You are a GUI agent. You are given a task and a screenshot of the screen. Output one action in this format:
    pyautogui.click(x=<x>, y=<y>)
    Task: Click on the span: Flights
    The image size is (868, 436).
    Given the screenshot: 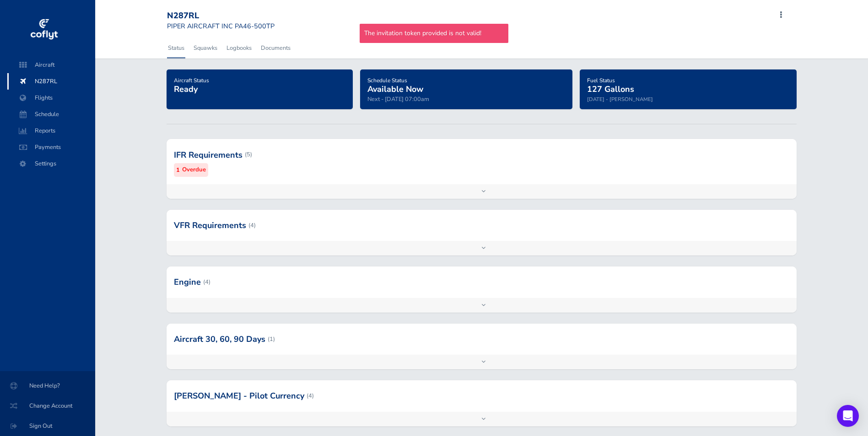 What is the action you would take?
    pyautogui.click(x=51, y=98)
    